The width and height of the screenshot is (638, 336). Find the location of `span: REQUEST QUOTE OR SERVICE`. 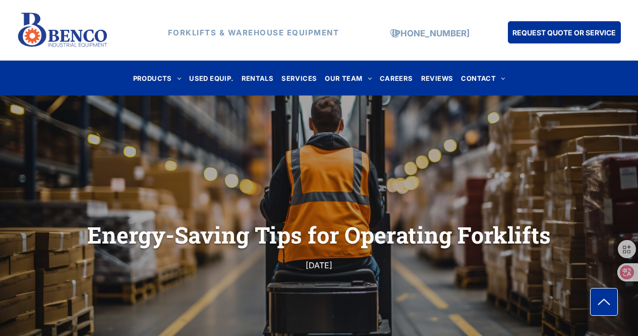

span: REQUEST QUOTE OR SERVICE is located at coordinates (564, 32).